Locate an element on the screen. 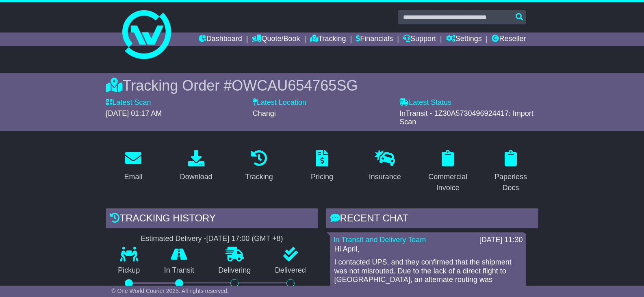 This screenshot has width=644, height=297. div: Download is located at coordinates (197, 176).